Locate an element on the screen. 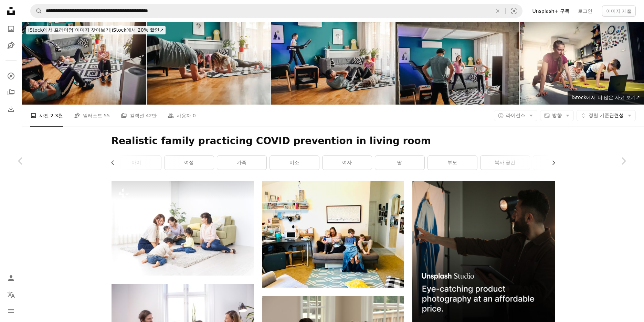 Image resolution: width=644 pixels, height=322 pixels. a: Unsplash+ 구독 is located at coordinates (551, 11).